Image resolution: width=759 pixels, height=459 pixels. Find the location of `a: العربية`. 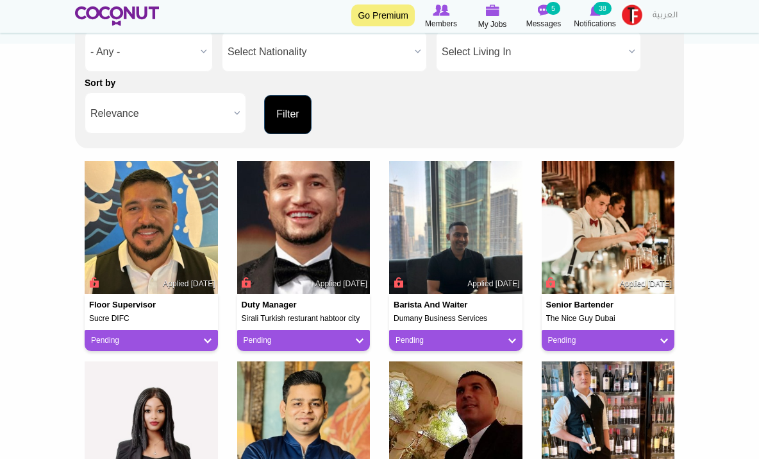

a: العربية is located at coordinates (665, 16).